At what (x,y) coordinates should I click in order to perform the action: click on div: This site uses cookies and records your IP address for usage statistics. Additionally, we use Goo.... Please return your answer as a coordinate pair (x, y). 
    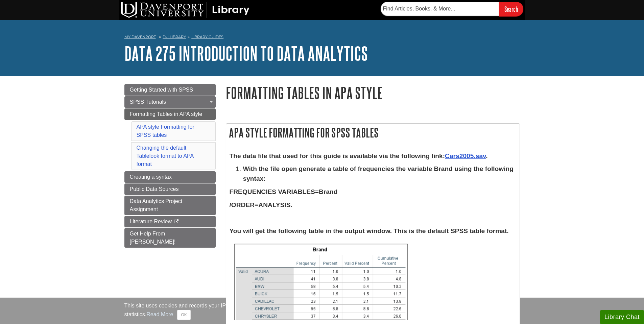
    Looking at the image, I should click on (322, 311).